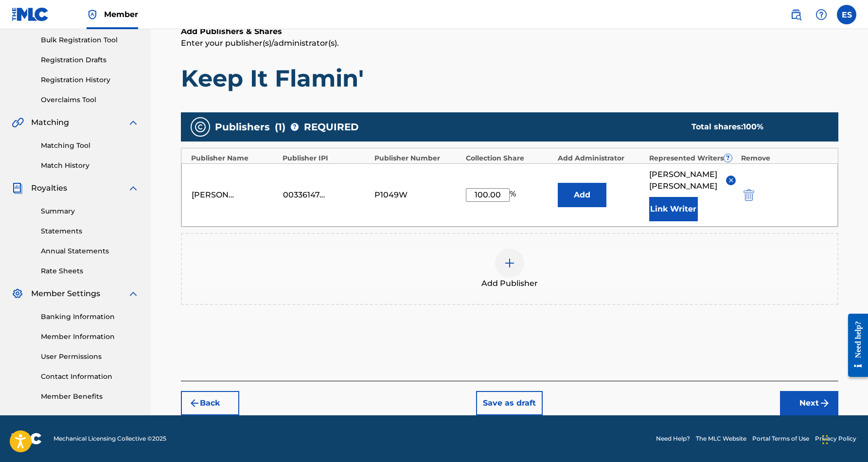 Image resolution: width=868 pixels, height=462 pixels. I want to click on a: The MLC Website, so click(721, 439).